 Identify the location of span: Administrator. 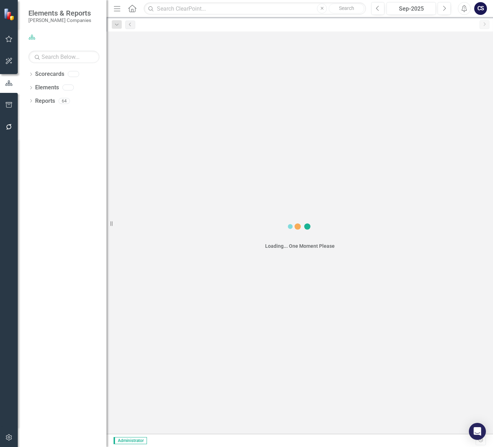
(130, 441).